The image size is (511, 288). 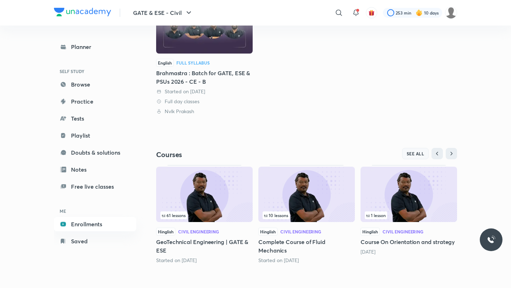 I want to click on span: English, so click(x=165, y=63).